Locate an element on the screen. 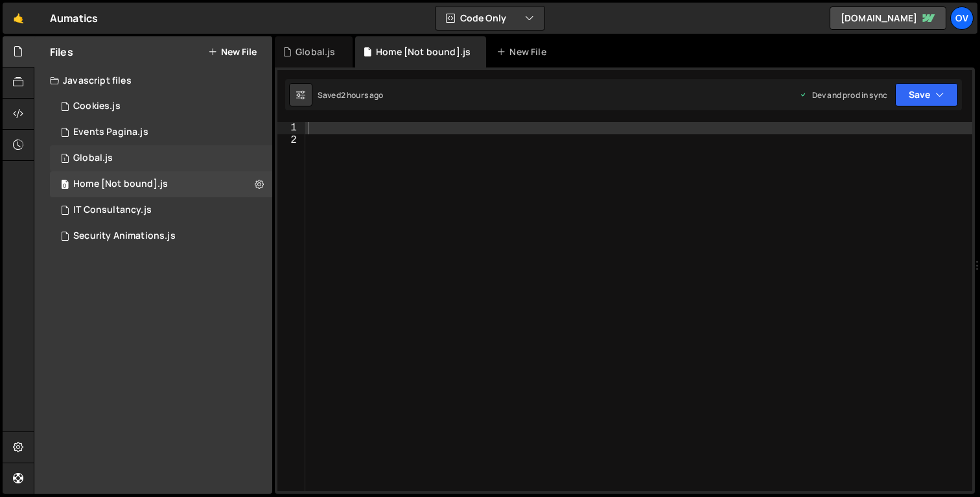 The image size is (980, 497). div: 12215/29905.js is located at coordinates (161, 210).